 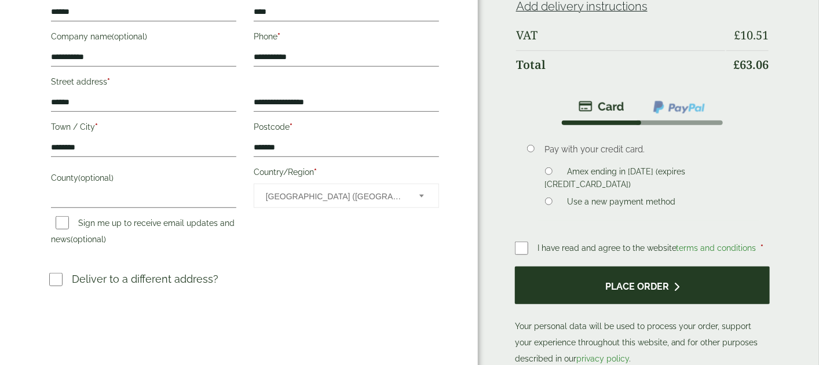 What do you see at coordinates (144, 180) in the screenshot?
I see `label: County` at bounding box center [144, 180].